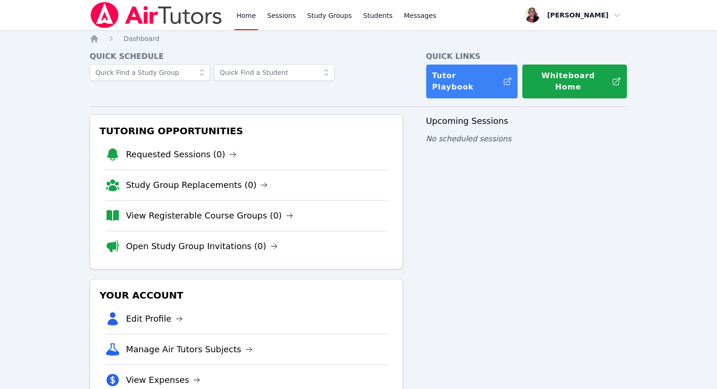 The height and width of the screenshot is (389, 717). Describe the element at coordinates (141, 39) in the screenshot. I see `span: Dashboard` at that location.